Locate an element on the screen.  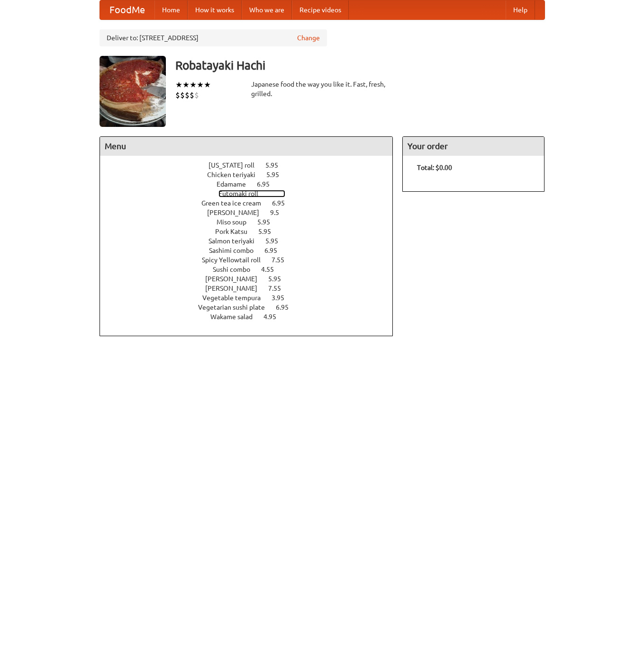
a: FoodMe is located at coordinates (127, 10).